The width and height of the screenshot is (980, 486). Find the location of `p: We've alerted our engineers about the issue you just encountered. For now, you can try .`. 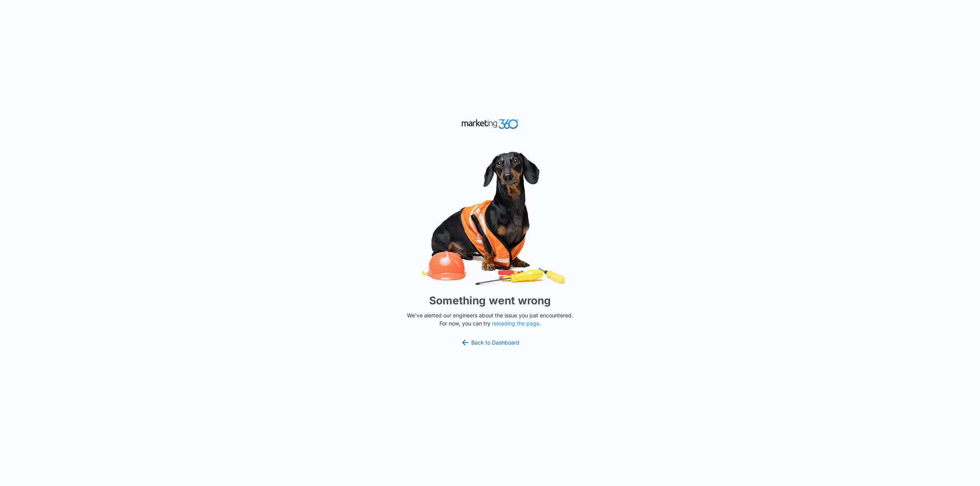

p: We've alerted our engineers about the issue you just encountered. For now, you can try . is located at coordinates (490, 319).